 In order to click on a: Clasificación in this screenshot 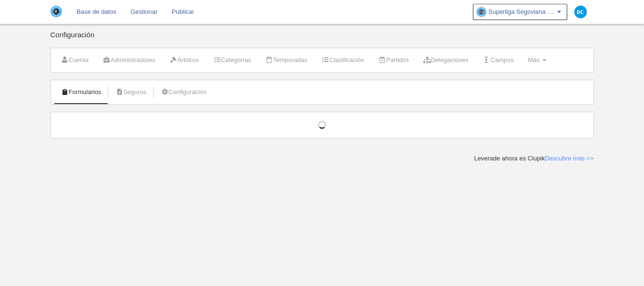, I will do `click(343, 60)`.